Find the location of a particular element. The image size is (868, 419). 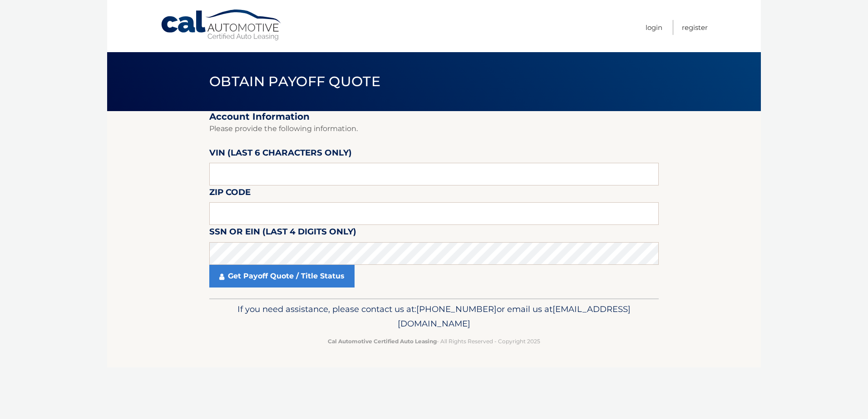

p: If you need assistance, please contact us at: or email us at is located at coordinates (434, 316).